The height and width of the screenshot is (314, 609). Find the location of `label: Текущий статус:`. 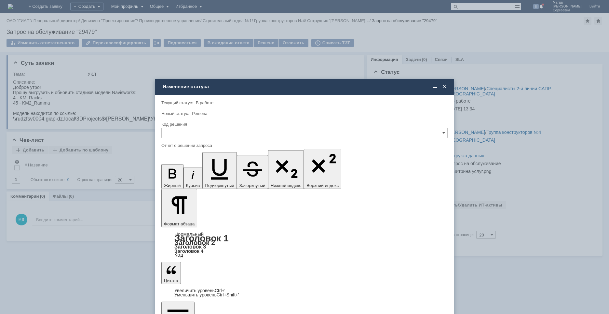

label: Текущий статус: is located at coordinates (177, 102).